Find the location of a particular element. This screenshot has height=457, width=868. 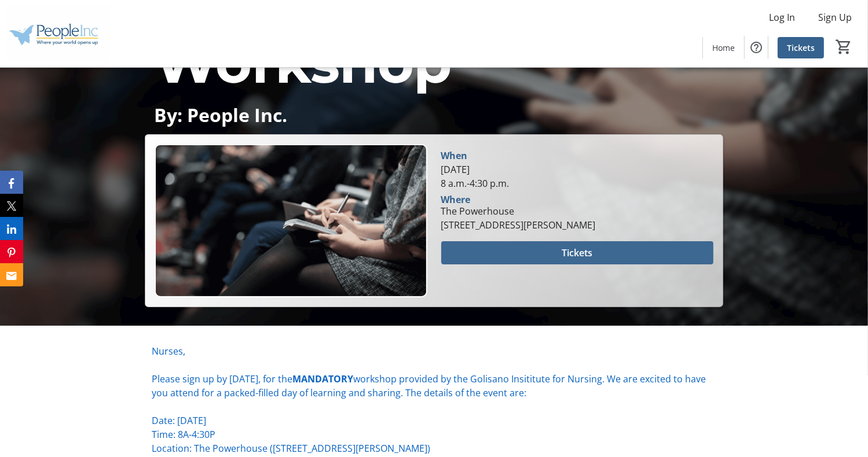

span: Nurses, is located at coordinates (169, 351).